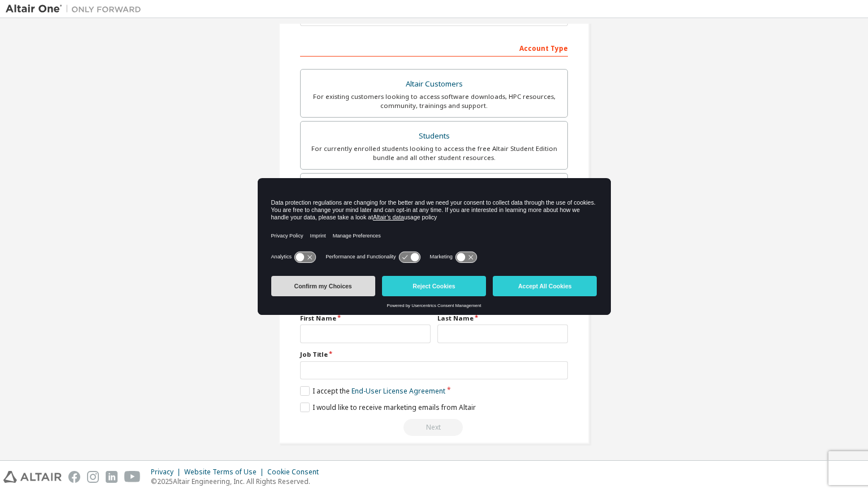 The height and width of the screenshot is (493, 868). What do you see at coordinates (296, 472) in the screenshot?
I see `div: Cookie Consent` at bounding box center [296, 472].